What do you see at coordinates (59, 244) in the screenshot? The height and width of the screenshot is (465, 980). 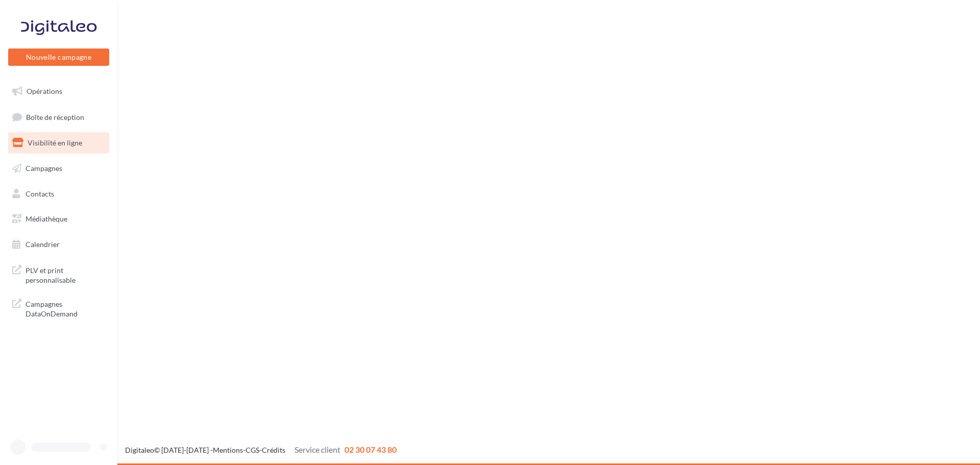 I see `a: Calendrier` at bounding box center [59, 244].